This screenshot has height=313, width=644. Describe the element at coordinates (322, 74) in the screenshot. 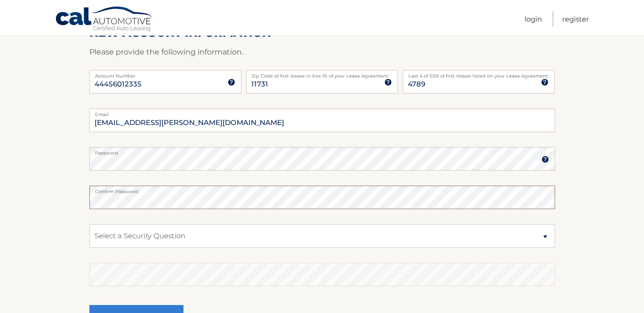

I see `label: Zip Code of first lessee in box 1b of your Lease Agreement` at that location.